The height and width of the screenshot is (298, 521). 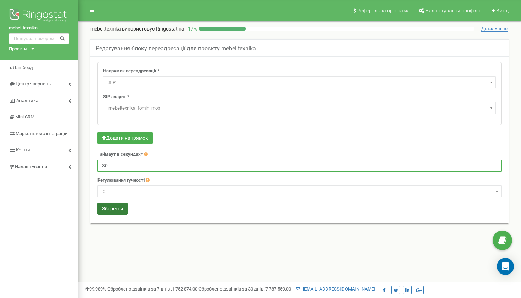 I want to click on u: 1 752 874,00, so click(x=185, y=288).